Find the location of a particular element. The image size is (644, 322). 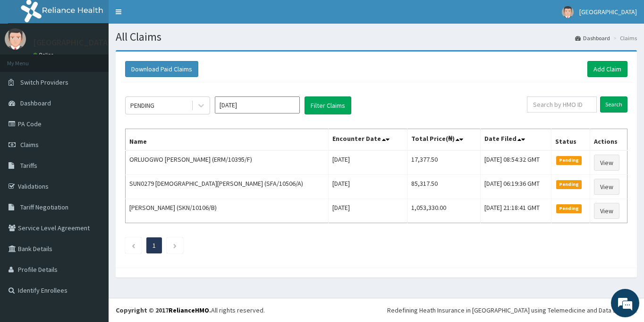

span: Tariffs is located at coordinates (29, 165).